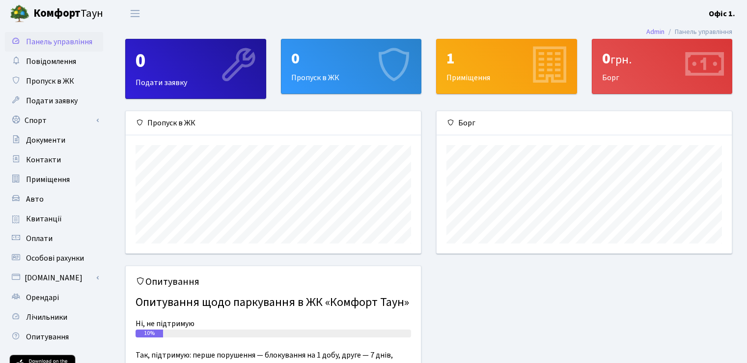  Describe the element at coordinates (43, 160) in the screenshot. I see `span: Контакти` at that location.